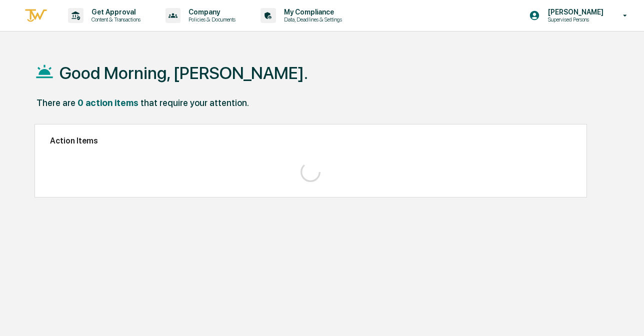 Image resolution: width=644 pixels, height=336 pixels. I want to click on div: that require your attention., so click(195, 103).